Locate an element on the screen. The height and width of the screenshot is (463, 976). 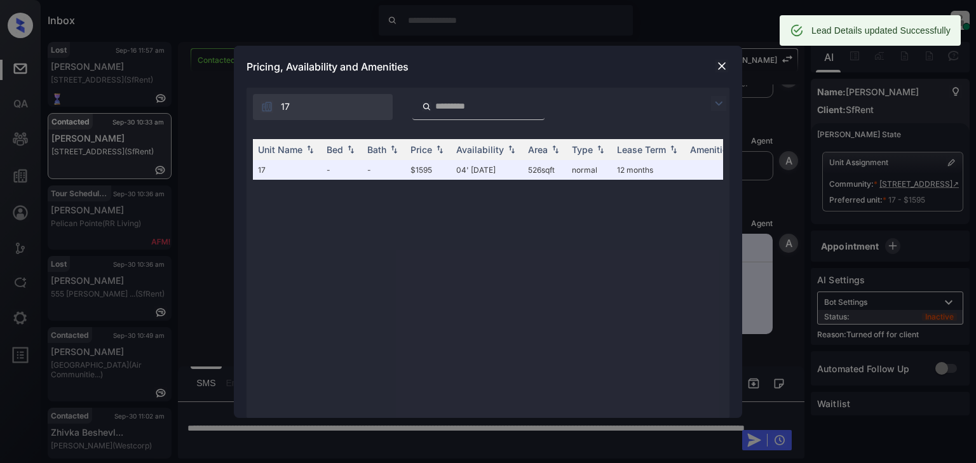
div: Availability is located at coordinates (480, 149).